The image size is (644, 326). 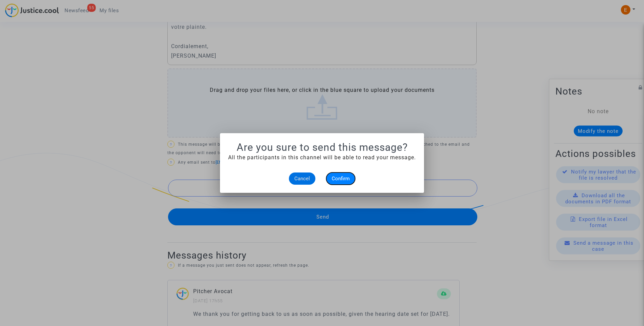 What do you see at coordinates (322, 157) in the screenshot?
I see `span: All the participants in this channel will be able to read your message.` at bounding box center [322, 157].